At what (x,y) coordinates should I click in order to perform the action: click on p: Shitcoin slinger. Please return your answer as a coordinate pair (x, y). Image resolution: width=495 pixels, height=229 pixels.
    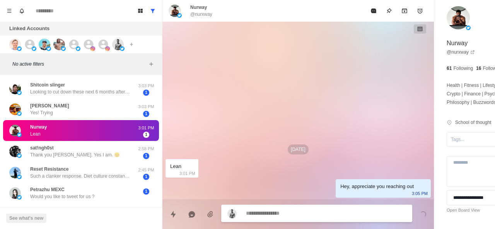
    Looking at the image, I should click on (48, 85).